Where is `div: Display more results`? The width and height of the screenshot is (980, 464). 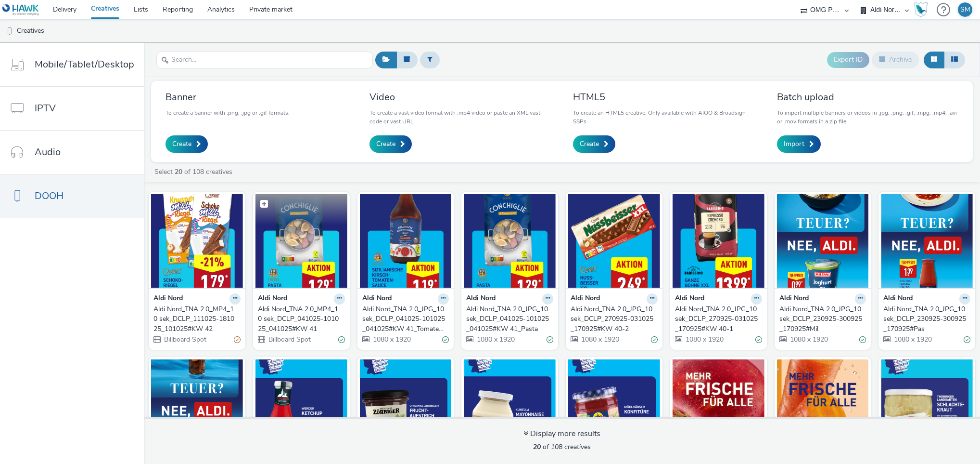 div: Display more results is located at coordinates (562, 433).